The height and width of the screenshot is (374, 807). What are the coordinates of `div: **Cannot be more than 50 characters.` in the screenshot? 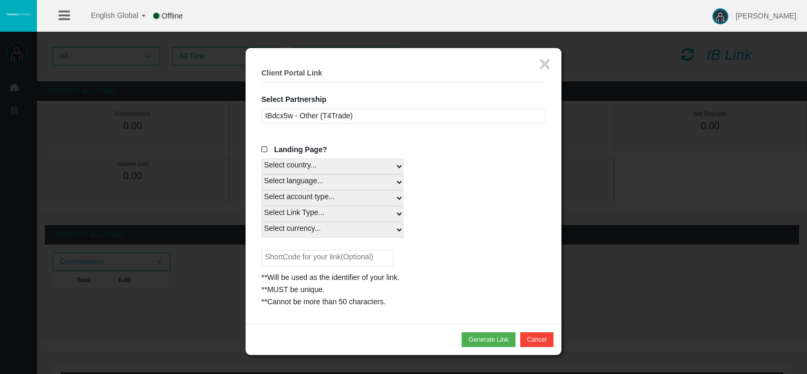 It's located at (403, 302).